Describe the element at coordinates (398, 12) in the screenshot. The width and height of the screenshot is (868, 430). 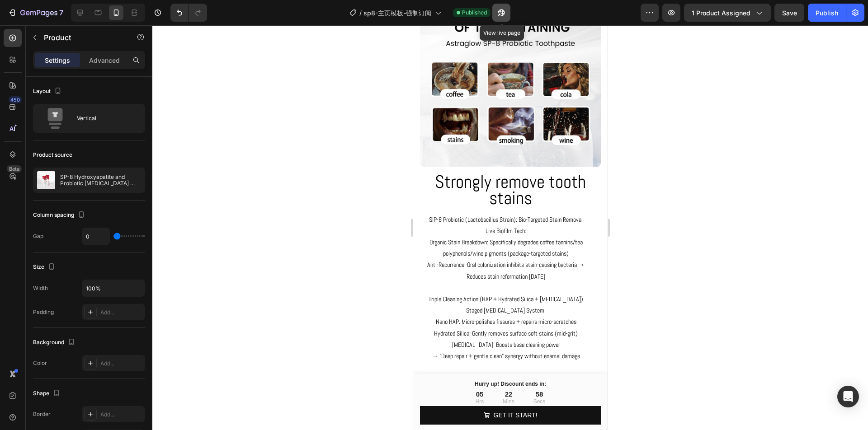
I see `span: sp8-主页模板-强制订阅` at that location.